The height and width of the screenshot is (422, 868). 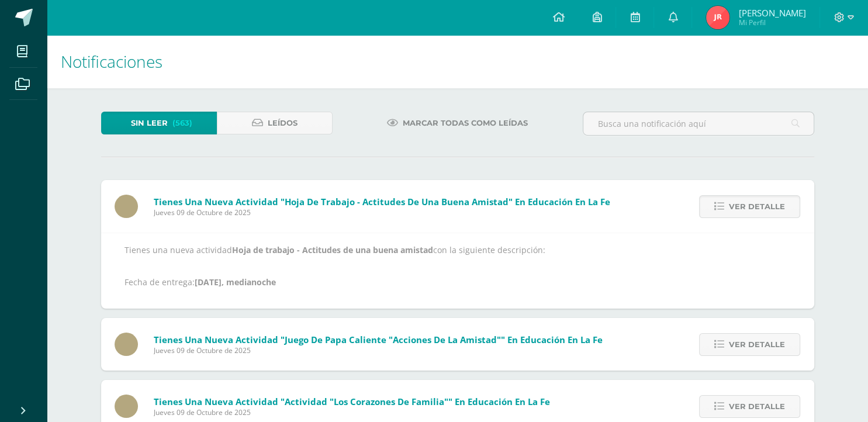 What do you see at coordinates (112, 61) in the screenshot?
I see `span: Notificaciones` at bounding box center [112, 61].